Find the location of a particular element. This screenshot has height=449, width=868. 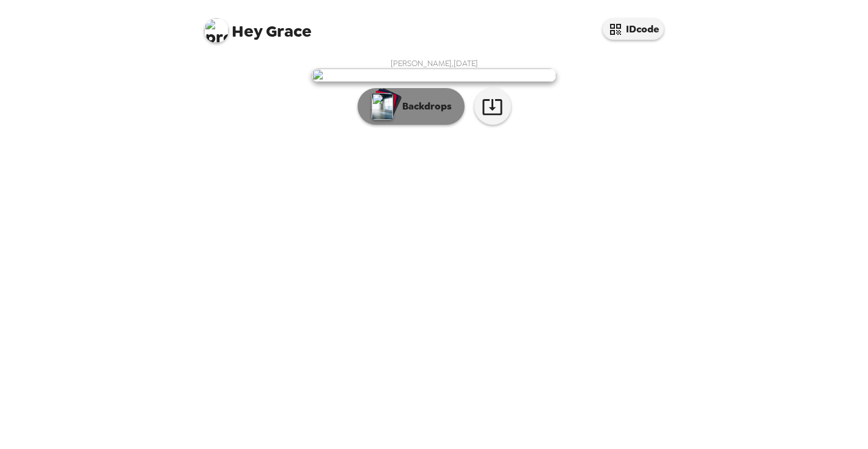

button: Backdrops is located at coordinates (410, 107).